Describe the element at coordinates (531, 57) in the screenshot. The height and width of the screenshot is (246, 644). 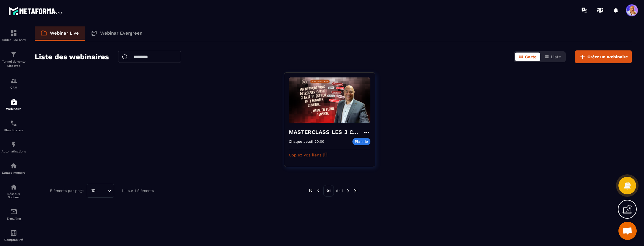
I see `span: Carte` at that location.